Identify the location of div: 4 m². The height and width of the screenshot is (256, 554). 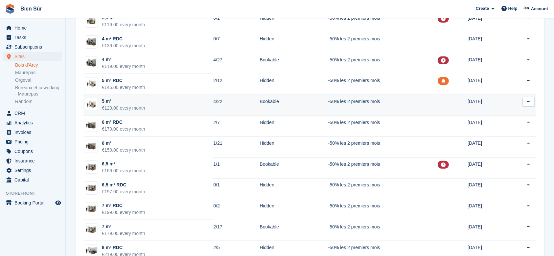
(124, 59).